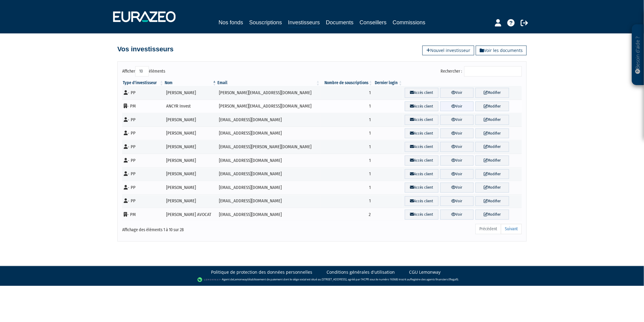  I want to click on th: &nbsp;, so click(462, 83).